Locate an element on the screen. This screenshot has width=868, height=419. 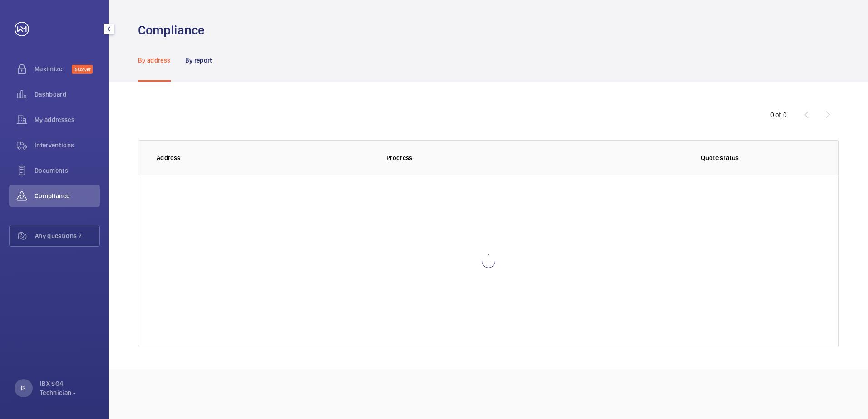
h1: Compliance is located at coordinates (171, 30).